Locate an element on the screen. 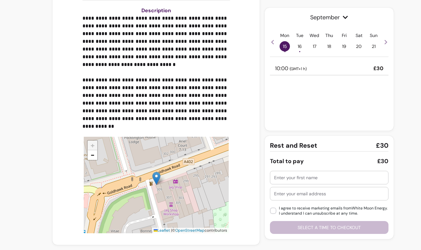  p: Thu is located at coordinates (329, 35).